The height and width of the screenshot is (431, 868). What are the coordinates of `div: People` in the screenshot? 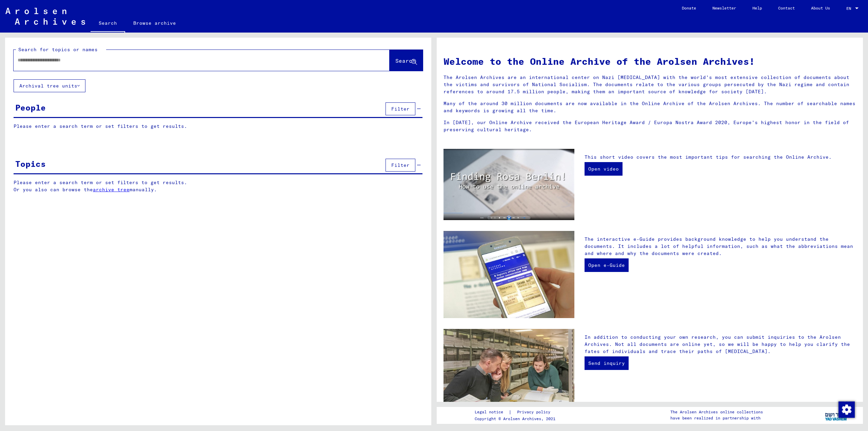 It's located at (31, 107).